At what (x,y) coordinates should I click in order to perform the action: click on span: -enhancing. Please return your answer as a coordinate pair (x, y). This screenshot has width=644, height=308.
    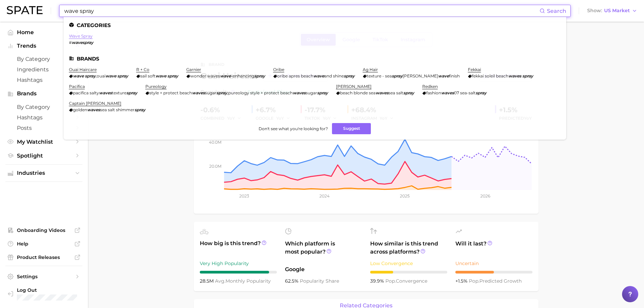
    Looking at the image, I should click on (243, 76).